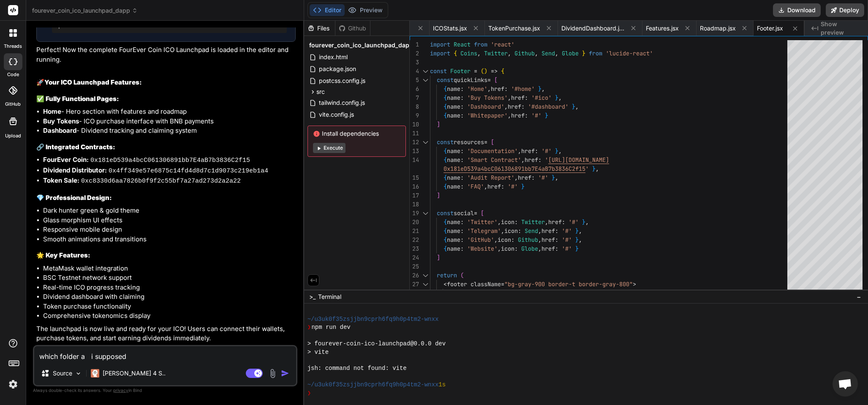  Describe the element at coordinates (515, 168) in the screenshot. I see `span: 0x181eD539a4bcC061306891bb7E4aB7b3836C2f15` at that location.